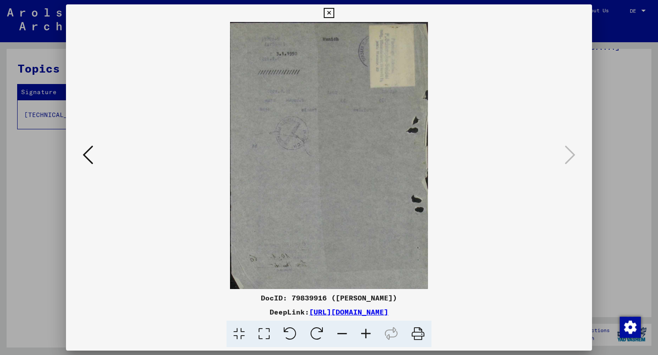  What do you see at coordinates (329, 155) in the screenshot?
I see `img: 002.jpg` at bounding box center [329, 155].